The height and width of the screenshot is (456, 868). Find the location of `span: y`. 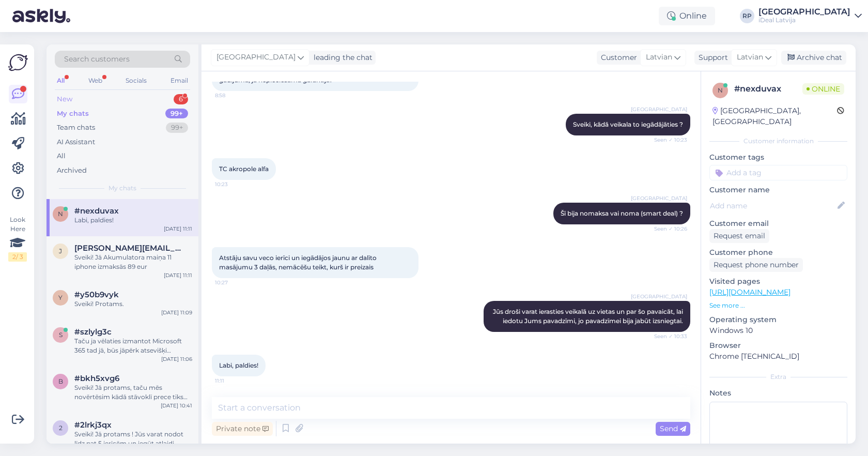

span: y is located at coordinates (60, 297).